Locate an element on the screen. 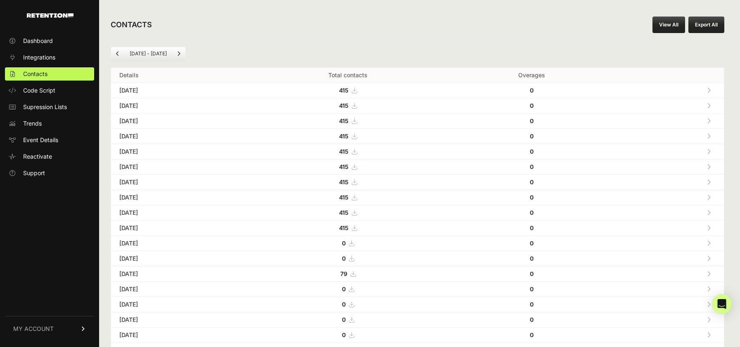  span: Support is located at coordinates (34, 173).